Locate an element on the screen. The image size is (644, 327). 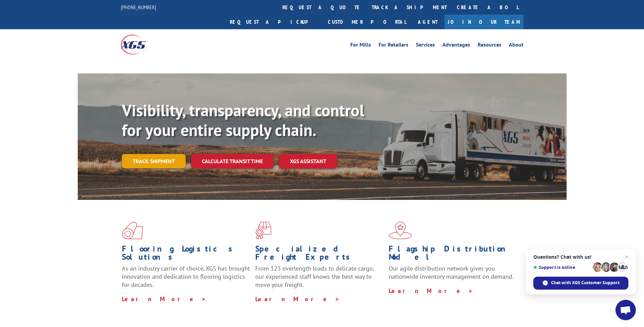
a: Track shipment is located at coordinates (154, 161).